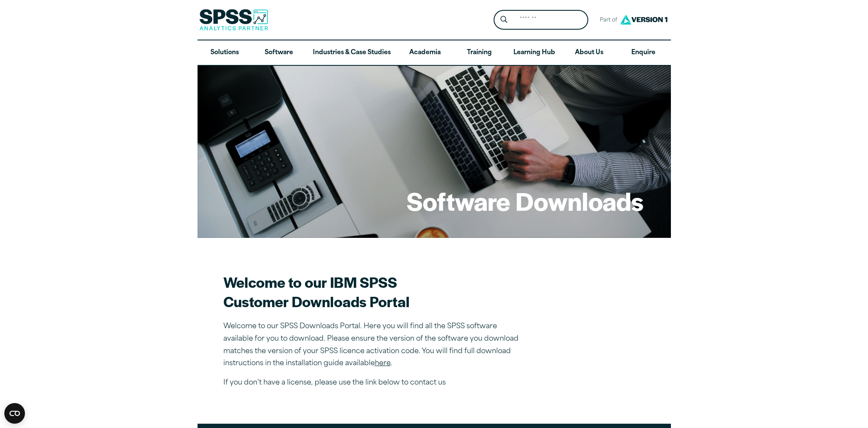  Describe the element at coordinates (607, 20) in the screenshot. I see `span: Part of` at that location.